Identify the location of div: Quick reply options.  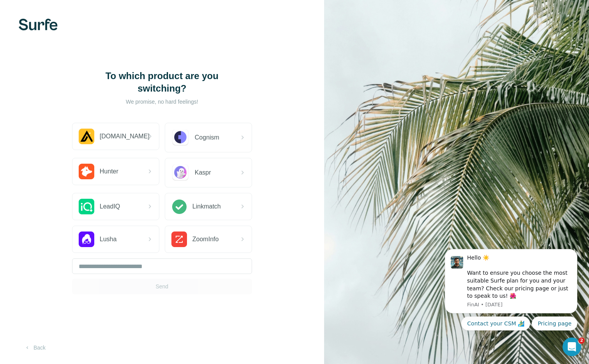
(78, 81).